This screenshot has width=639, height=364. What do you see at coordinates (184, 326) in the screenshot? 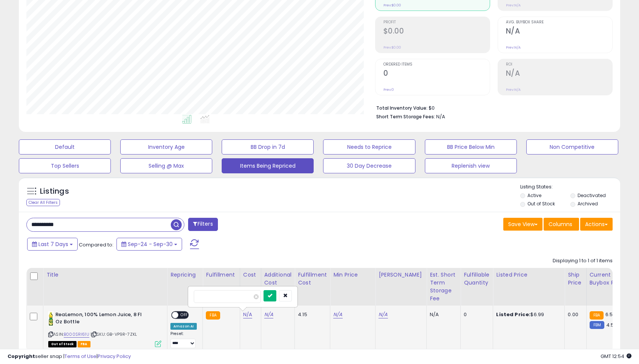
I see `div: Amazon AI` at bounding box center [184, 326].